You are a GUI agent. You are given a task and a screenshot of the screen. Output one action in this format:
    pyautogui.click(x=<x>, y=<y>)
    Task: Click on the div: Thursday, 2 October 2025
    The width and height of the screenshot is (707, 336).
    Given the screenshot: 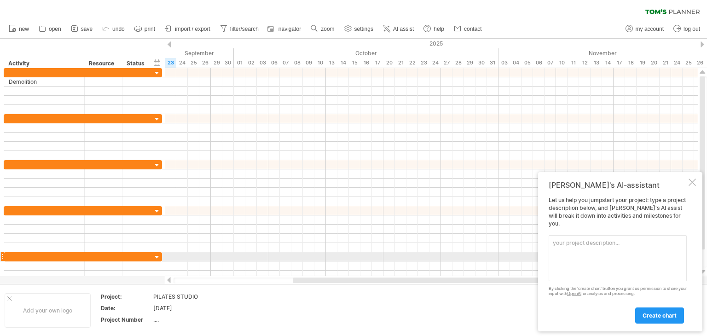 What is the action you would take?
    pyautogui.click(x=251, y=63)
    